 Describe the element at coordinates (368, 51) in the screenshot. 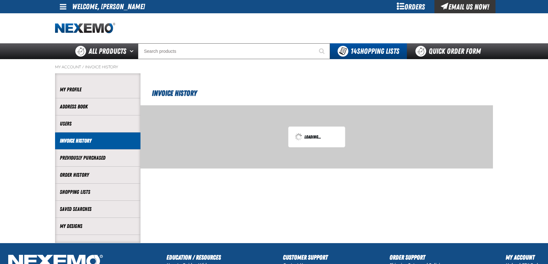

I see `button: You have 14 Shopping Lists. Open to view details` at that location.